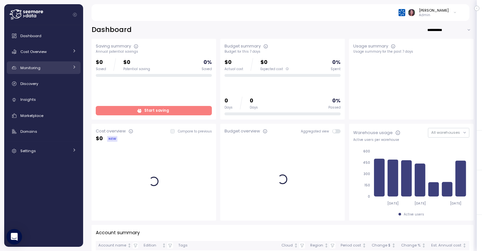  I want to click on div: Tags, so click(227, 246).